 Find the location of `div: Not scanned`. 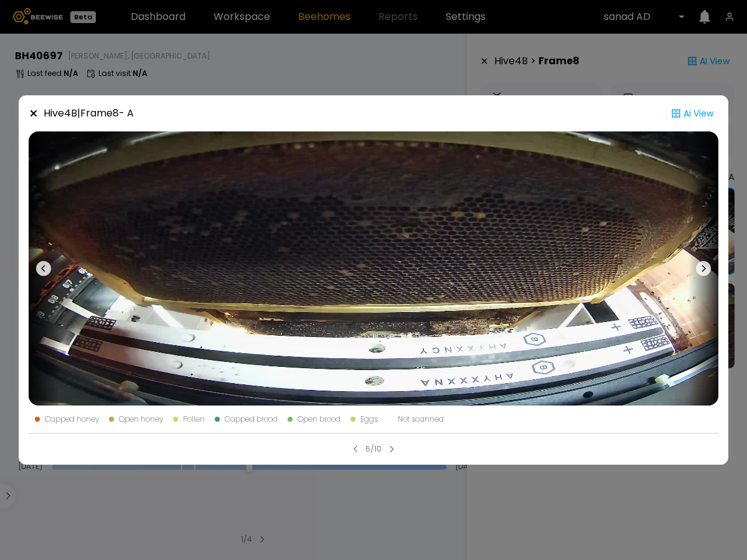

div: Not scanned is located at coordinates (421, 419).